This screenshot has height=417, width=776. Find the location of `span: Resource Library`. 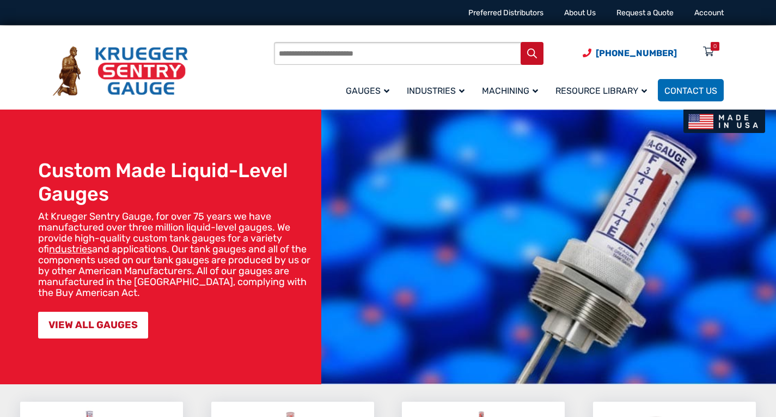

span: Resource Library is located at coordinates (602, 90).